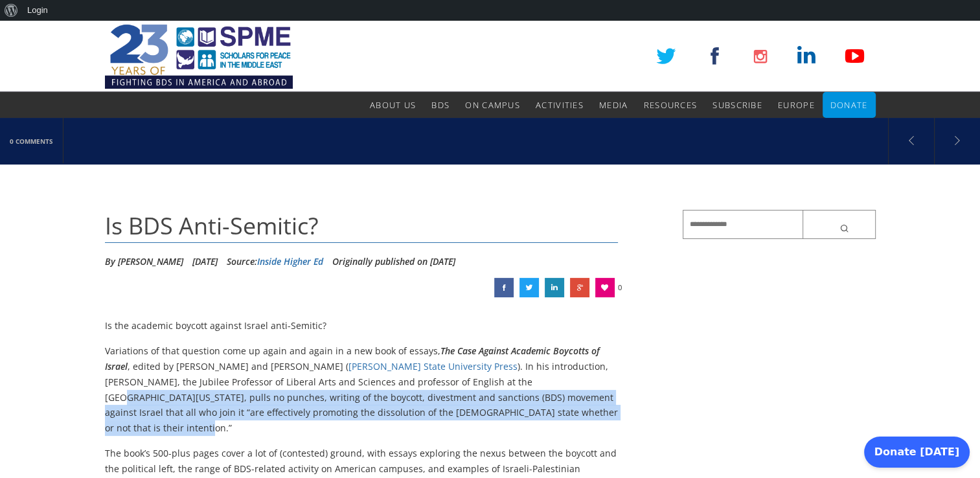  I want to click on a: Donate, so click(849, 105).